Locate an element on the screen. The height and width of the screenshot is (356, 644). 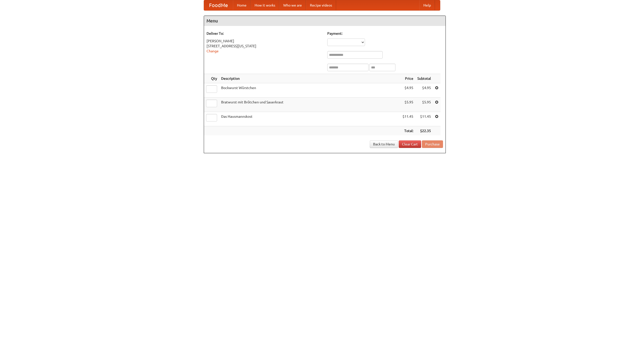
a: Help is located at coordinates (427, 5).